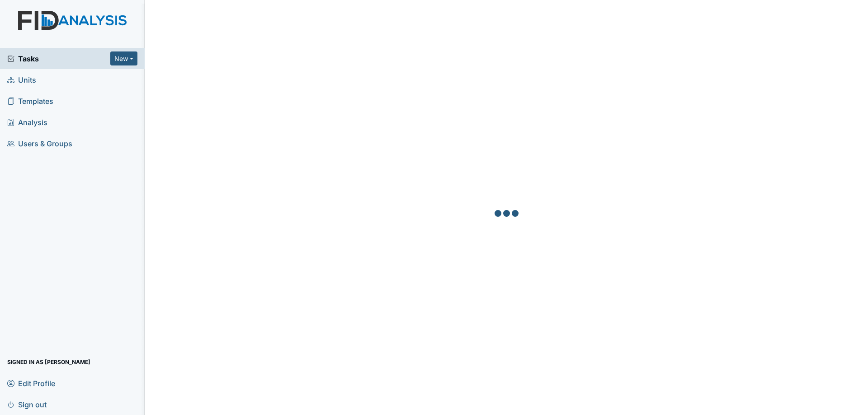  Describe the element at coordinates (40, 143) in the screenshot. I see `span: Users & Groups` at that location.